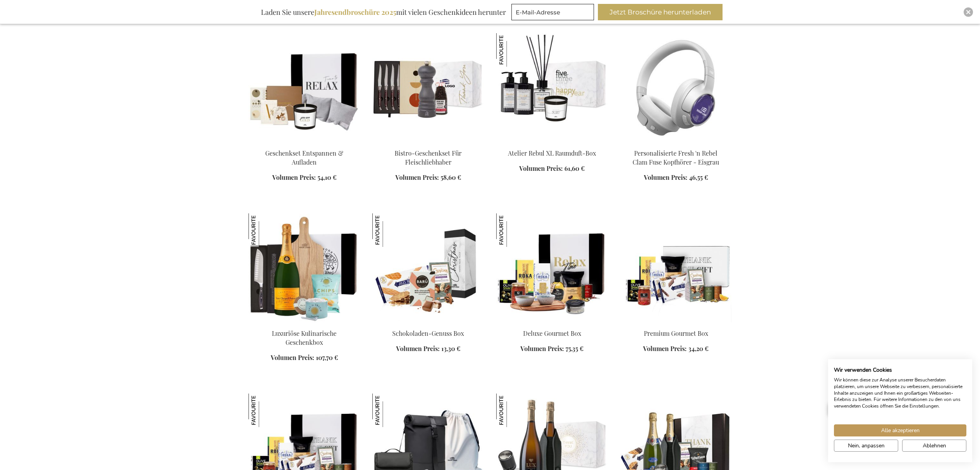 This screenshot has height=470, width=980. Describe the element at coordinates (428, 323) in the screenshot. I see `a: Schokoladen-Genuss Box Schokoladen-Genuss Box` at that location.